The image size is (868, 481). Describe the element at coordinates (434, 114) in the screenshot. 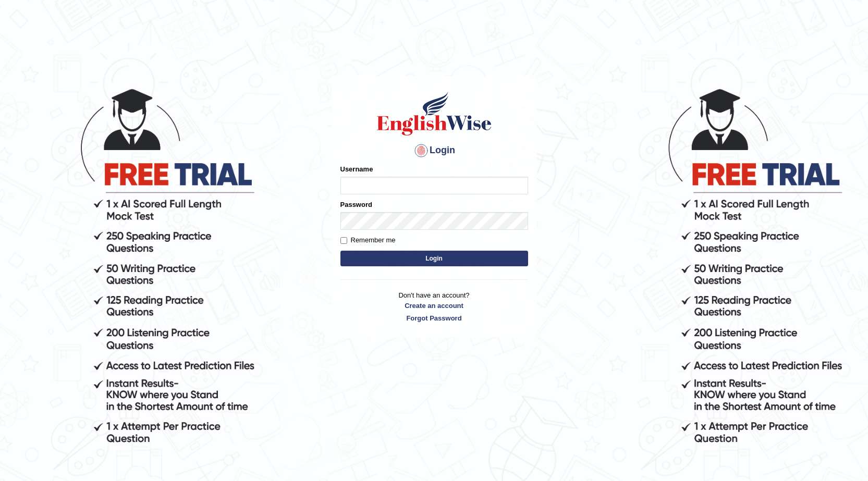

I see `img: Logo of English Wise sign in for intelligent practice with AI` at that location.